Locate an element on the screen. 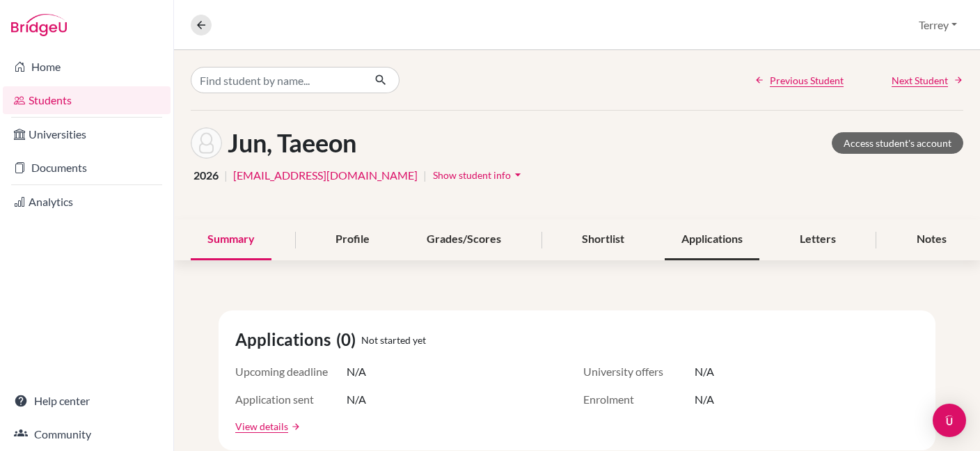 The width and height of the screenshot is (980, 451). span: (0) is located at coordinates (349, 340).